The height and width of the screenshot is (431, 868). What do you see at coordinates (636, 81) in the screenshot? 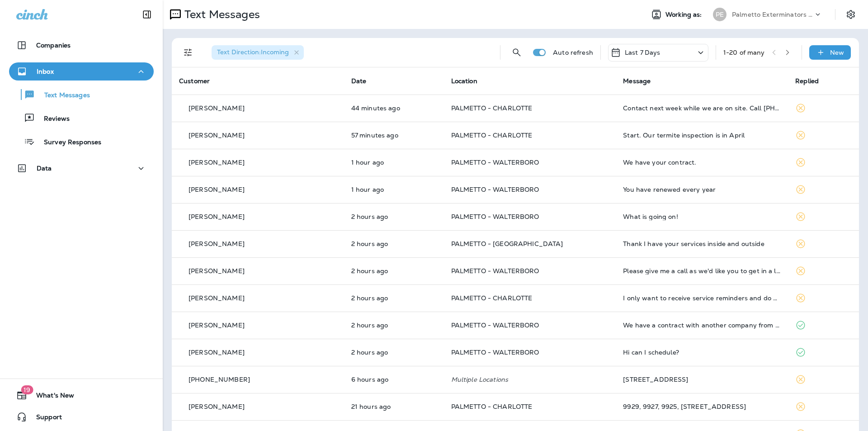
I see `span: Message` at bounding box center [636, 81].